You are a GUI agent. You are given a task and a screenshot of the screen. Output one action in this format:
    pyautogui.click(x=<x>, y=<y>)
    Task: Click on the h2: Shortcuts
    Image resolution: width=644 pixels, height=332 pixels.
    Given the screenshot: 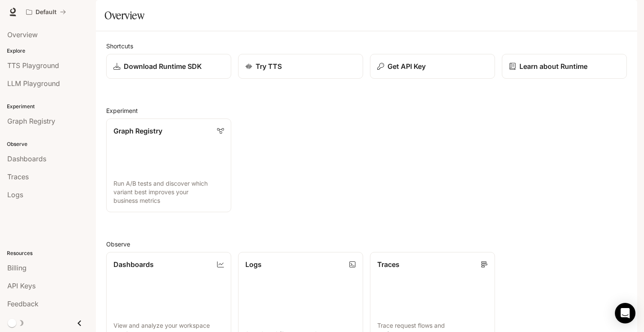 What is the action you would take?
    pyautogui.click(x=367, y=46)
    